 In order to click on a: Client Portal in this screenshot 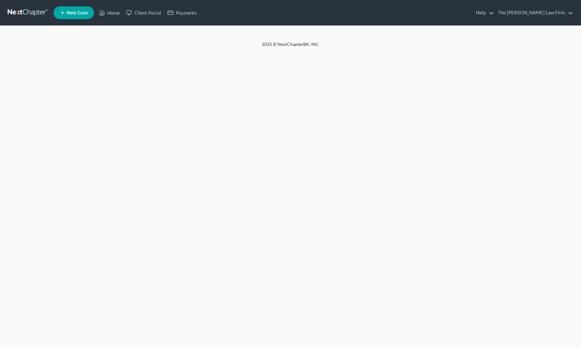, I will do `click(144, 13)`.